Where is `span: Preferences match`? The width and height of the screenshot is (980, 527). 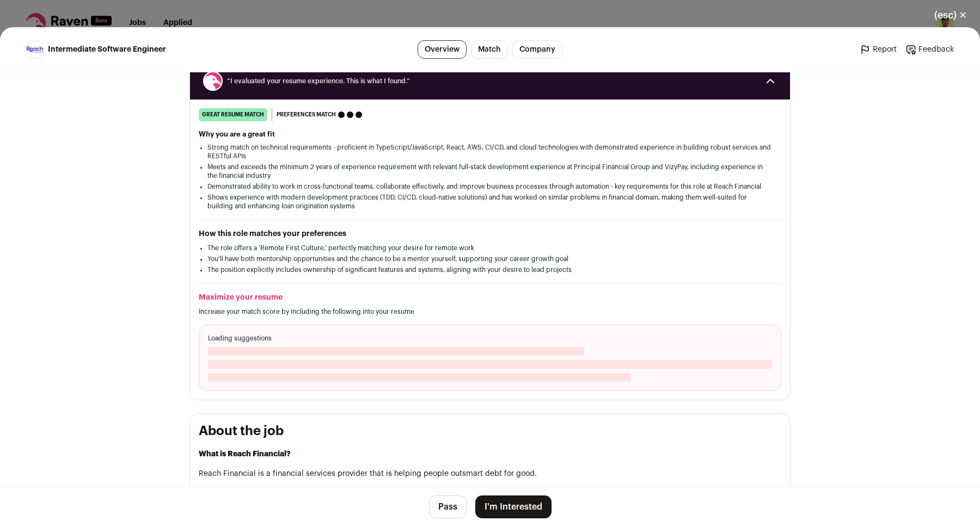 span: Preferences match is located at coordinates (306, 114).